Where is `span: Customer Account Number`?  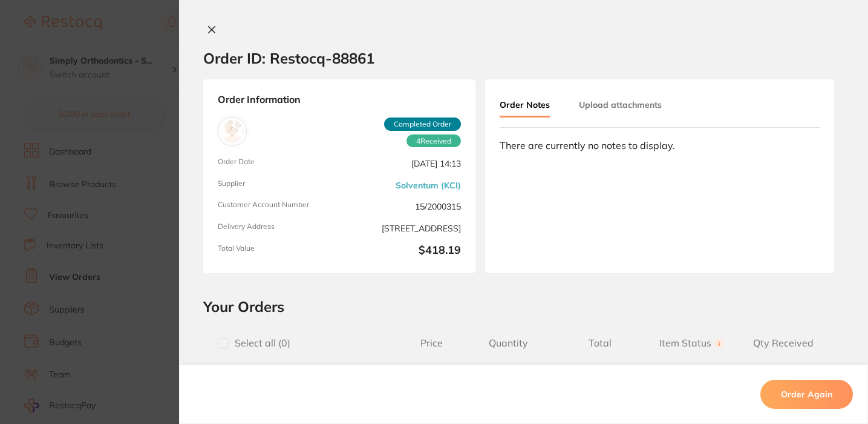 span: Customer Account Number is located at coordinates (276, 207).